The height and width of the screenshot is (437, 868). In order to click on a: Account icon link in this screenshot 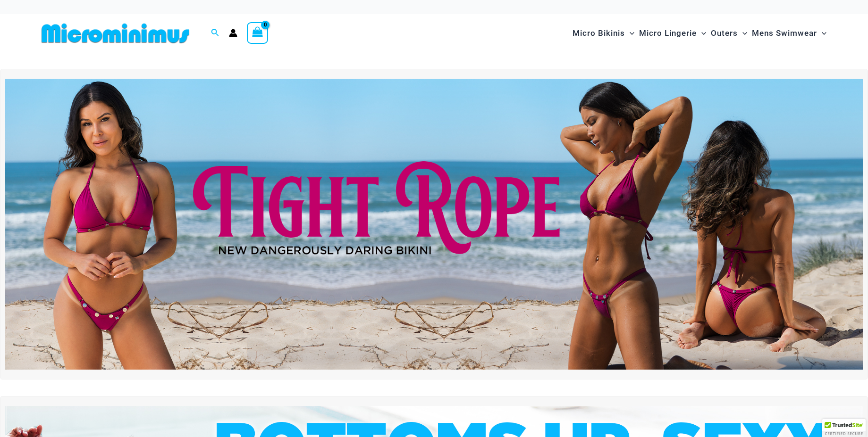, I will do `click(233, 33)`.